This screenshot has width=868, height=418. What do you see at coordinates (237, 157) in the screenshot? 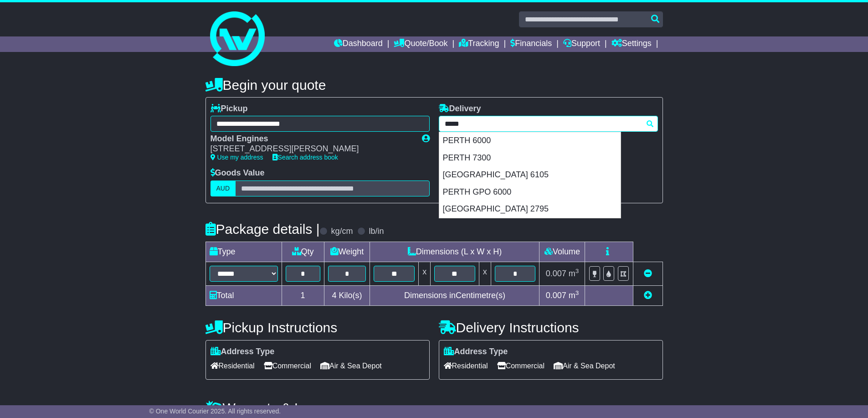
I see `a: Use my address` at bounding box center [237, 157].